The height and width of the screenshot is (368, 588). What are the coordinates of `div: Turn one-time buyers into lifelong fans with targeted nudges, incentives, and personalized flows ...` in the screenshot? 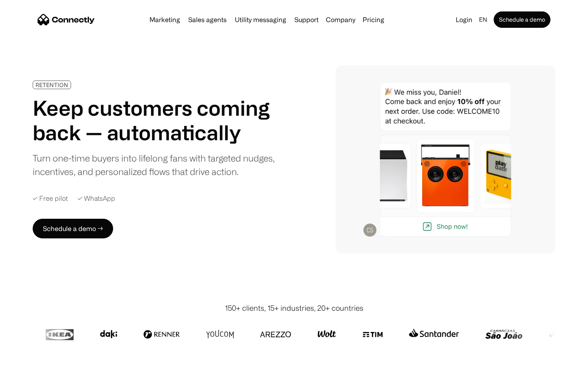 It's located at (157, 164).